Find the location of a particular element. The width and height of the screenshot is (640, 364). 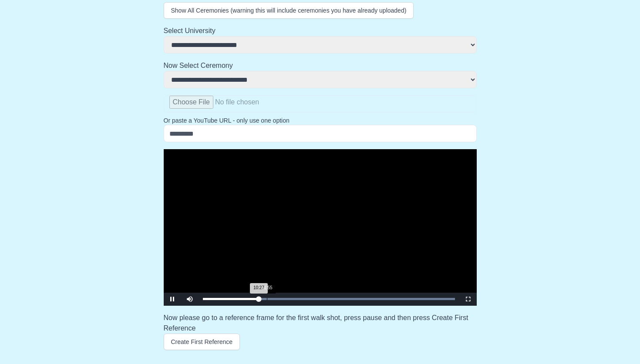

div: Progress Bar is located at coordinates (328, 299).